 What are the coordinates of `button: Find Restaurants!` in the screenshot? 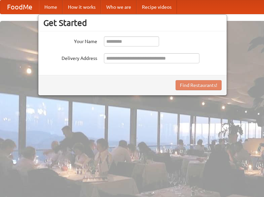 It's located at (199, 85).